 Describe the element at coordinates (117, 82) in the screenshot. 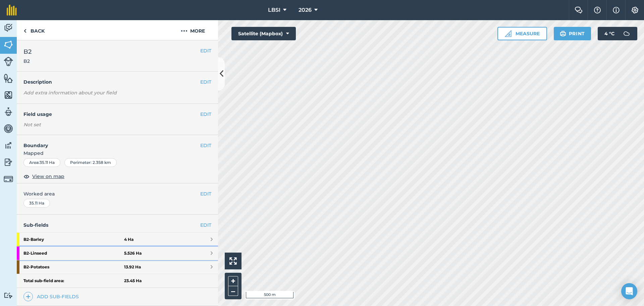

I see `h4: Description` at that location.